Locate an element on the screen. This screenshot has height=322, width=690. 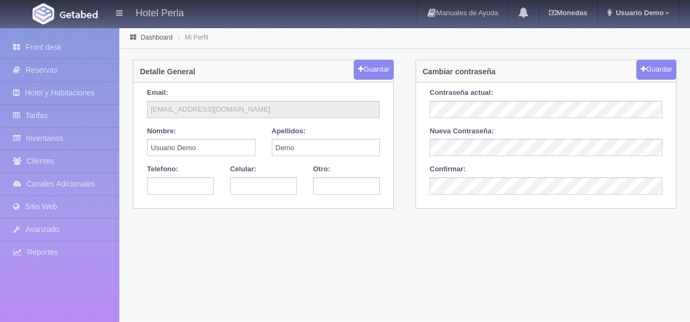
a: Mi Perfil is located at coordinates (196, 37).